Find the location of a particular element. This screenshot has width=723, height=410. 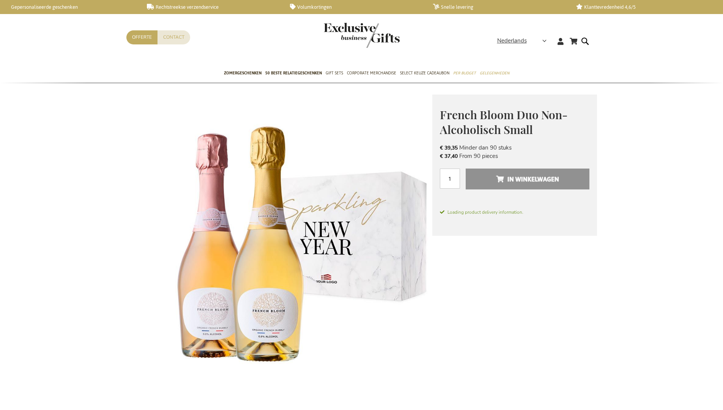

a: French Bloom Duo Niet-alcoholisch Small is located at coordinates (279, 247).